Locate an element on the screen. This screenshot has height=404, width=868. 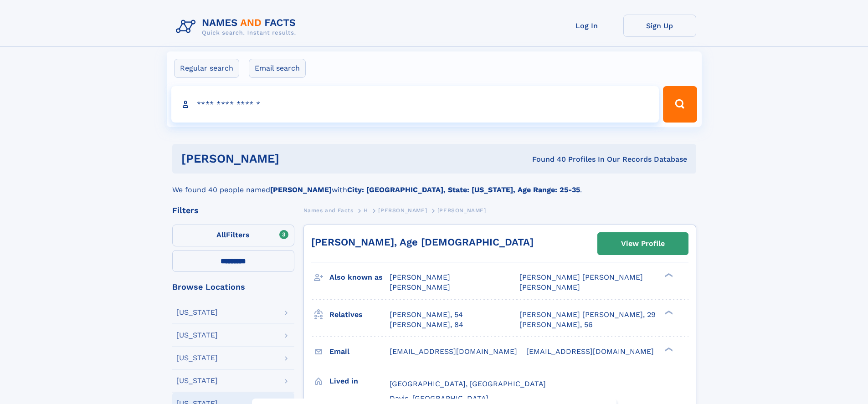
label: Email search is located at coordinates (277, 68).